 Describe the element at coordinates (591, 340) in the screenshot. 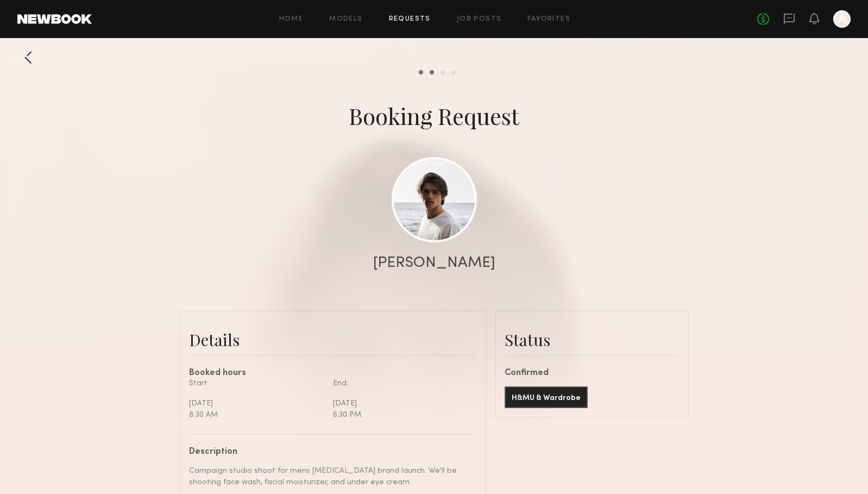

I see `div: Status` at that location.